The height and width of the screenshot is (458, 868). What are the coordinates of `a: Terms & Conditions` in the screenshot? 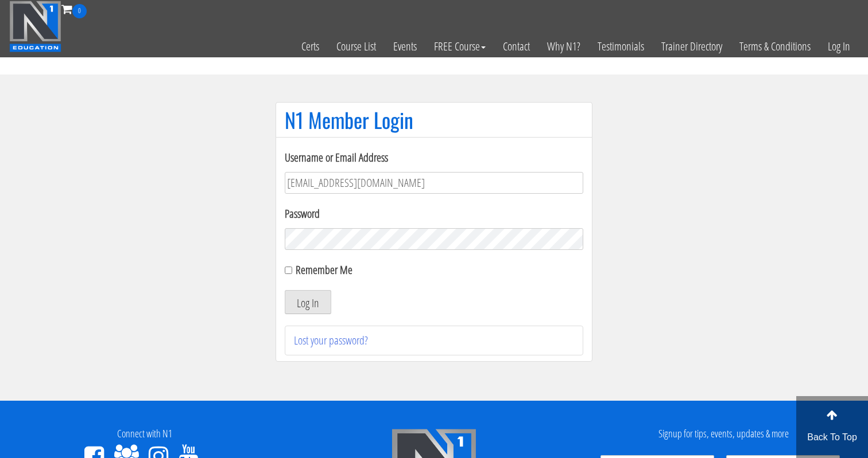 It's located at (775, 47).